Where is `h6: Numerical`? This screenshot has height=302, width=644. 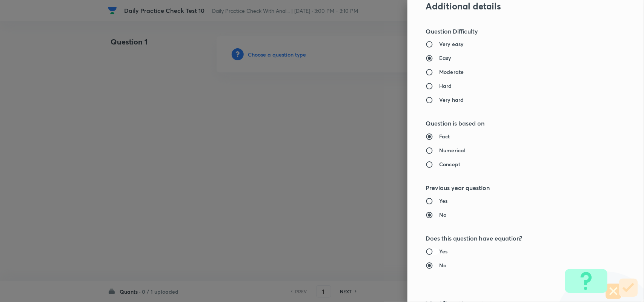 h6: Numerical is located at coordinates (453, 151).